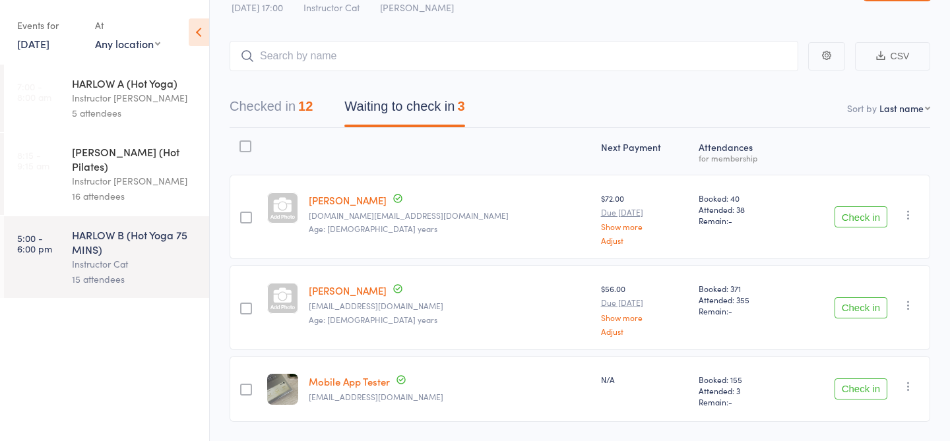 This screenshot has height=441, width=950. What do you see at coordinates (893, 56) in the screenshot?
I see `button: CSV` at bounding box center [893, 56].